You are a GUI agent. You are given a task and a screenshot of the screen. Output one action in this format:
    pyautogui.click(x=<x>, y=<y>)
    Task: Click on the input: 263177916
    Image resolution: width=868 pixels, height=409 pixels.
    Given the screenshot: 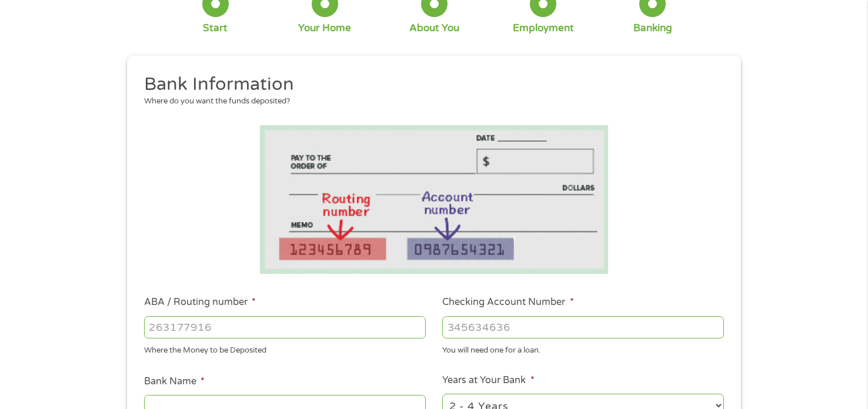 What is the action you would take?
    pyautogui.click(x=285, y=327)
    